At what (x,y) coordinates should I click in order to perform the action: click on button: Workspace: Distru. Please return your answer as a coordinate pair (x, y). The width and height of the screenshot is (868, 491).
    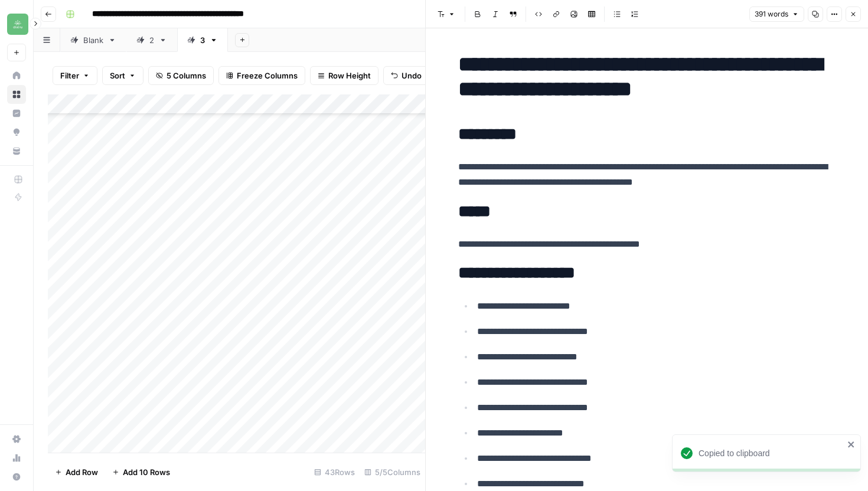
    Looking at the image, I should click on (17, 24).